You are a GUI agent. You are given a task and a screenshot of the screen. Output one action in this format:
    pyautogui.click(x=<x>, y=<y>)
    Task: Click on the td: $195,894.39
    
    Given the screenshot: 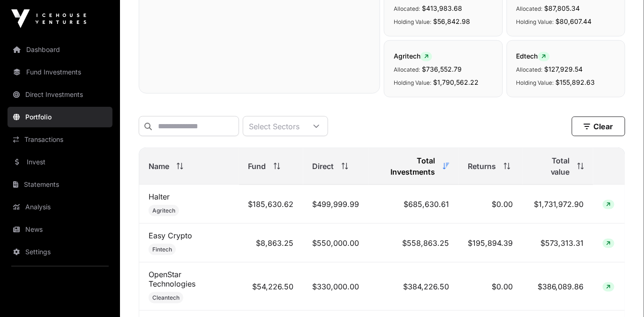 What is the action you would take?
    pyautogui.click(x=490, y=243)
    